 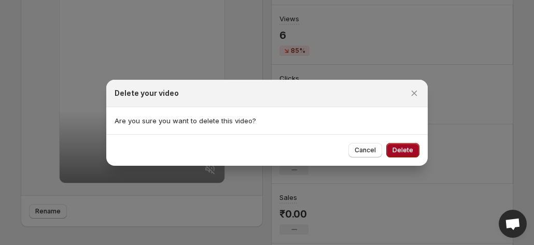 I want to click on div: Open chat, so click(x=513, y=224).